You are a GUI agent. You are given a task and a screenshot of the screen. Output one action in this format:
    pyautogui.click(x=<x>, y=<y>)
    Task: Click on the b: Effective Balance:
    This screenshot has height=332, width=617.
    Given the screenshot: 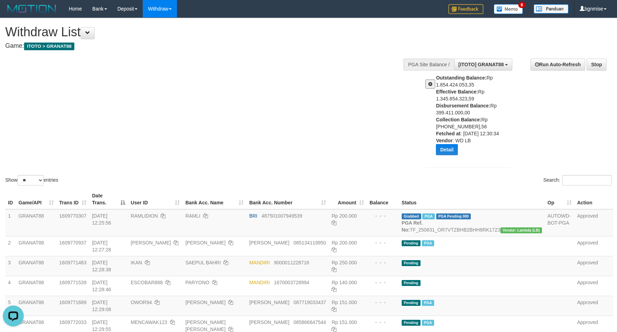 What is the action you would take?
    pyautogui.click(x=457, y=92)
    